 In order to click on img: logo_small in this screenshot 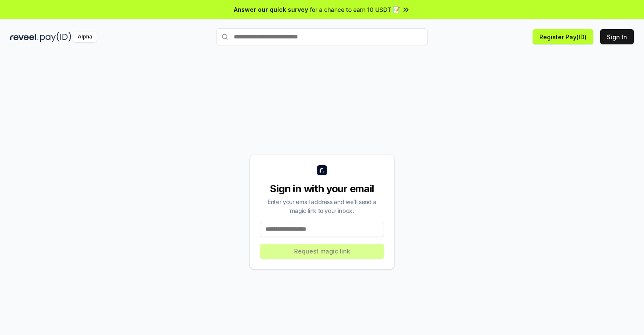, I will do `click(322, 170)`.